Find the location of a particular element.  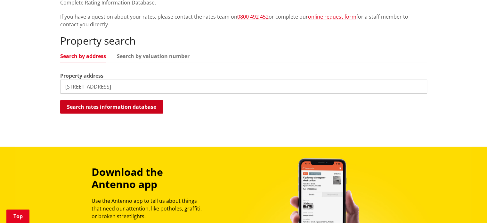

p: Use the Antenno app to tell us about things that need our attention, like potholes, graffiti, or ... is located at coordinates (150, 208).